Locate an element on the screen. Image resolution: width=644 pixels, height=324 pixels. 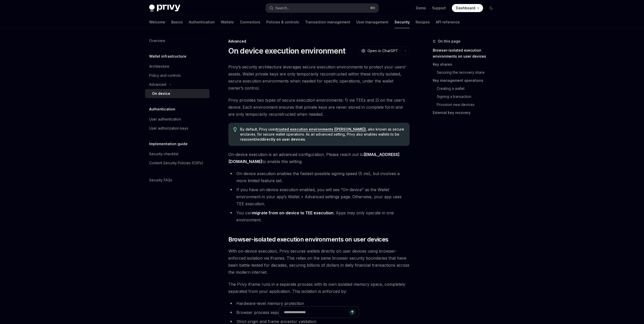
a: Dashboard is located at coordinates (467, 8).